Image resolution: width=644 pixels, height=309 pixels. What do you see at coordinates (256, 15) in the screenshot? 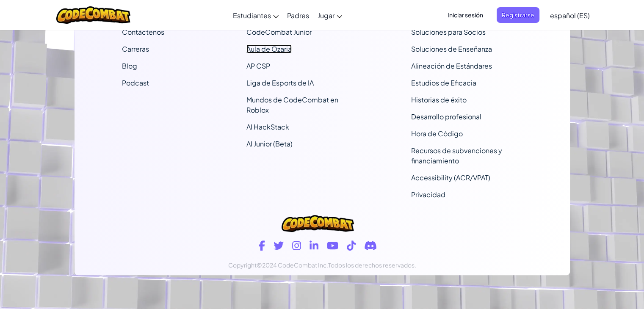
I see `a: Estudiantes` at bounding box center [256, 15].